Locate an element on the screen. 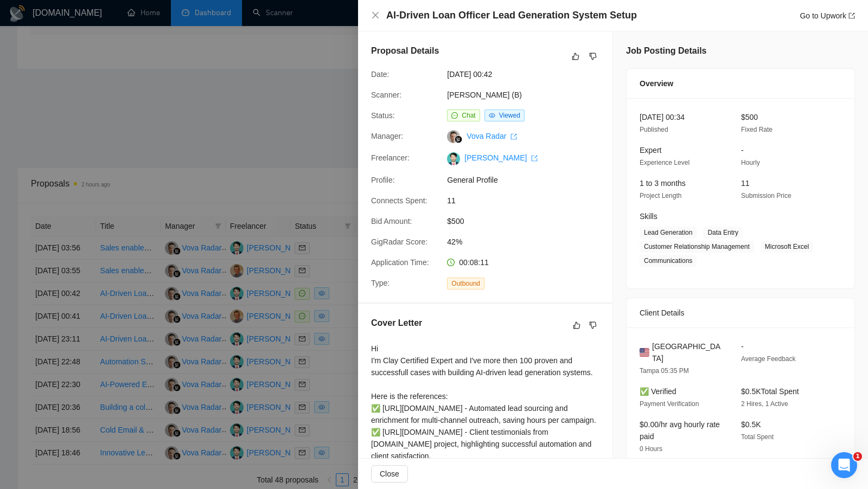  span: Microsoft Excel is located at coordinates (787, 247).